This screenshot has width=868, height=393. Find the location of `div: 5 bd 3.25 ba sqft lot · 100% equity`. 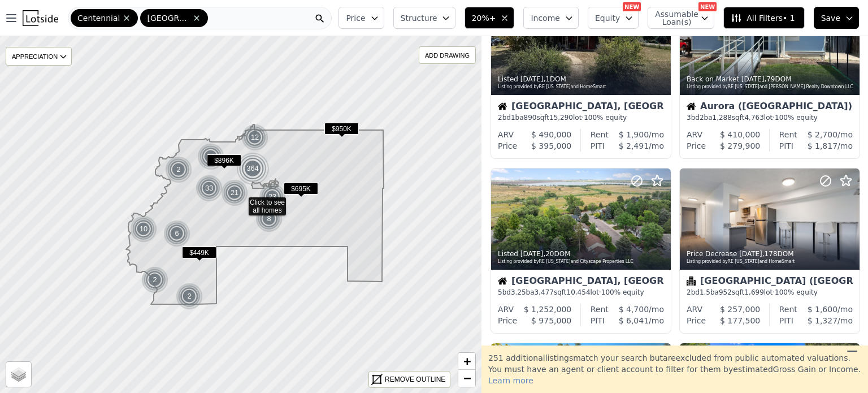

div: 5 bd 3.25 ba sqft lot · 100% equity is located at coordinates (581, 292).